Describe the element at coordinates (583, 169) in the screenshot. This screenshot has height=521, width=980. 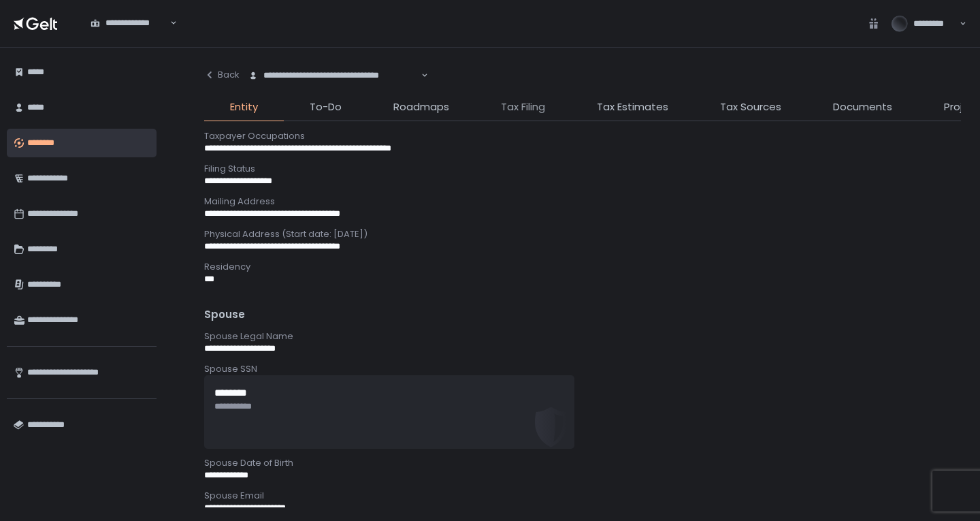
I see `div: Filing Status` at that location.